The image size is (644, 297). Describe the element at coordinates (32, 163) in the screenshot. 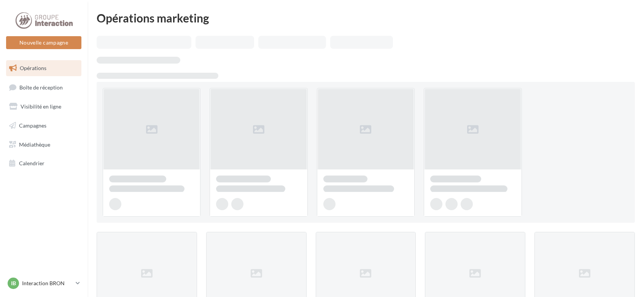

I see `span: Calendrier` at that location.